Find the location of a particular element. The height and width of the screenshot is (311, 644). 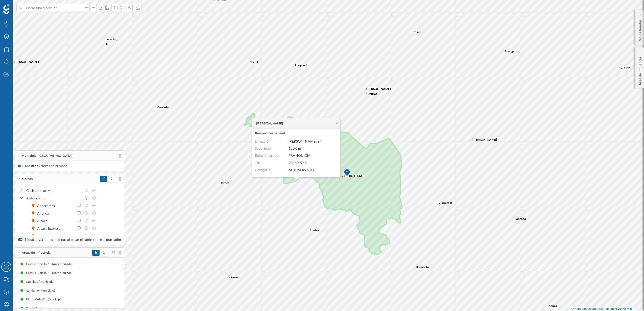

a: OpenStreetMap is located at coordinates (598, 308).